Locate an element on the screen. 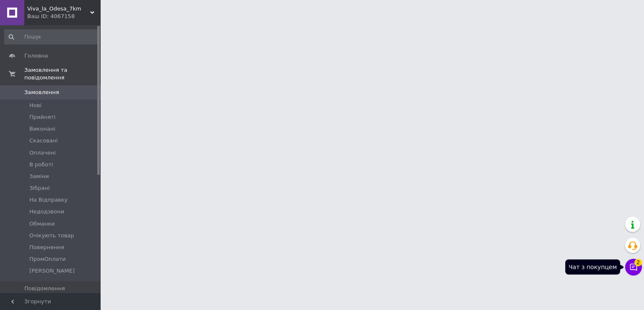 The image size is (644, 310). button: Чат з покупцем2 is located at coordinates (634, 267).